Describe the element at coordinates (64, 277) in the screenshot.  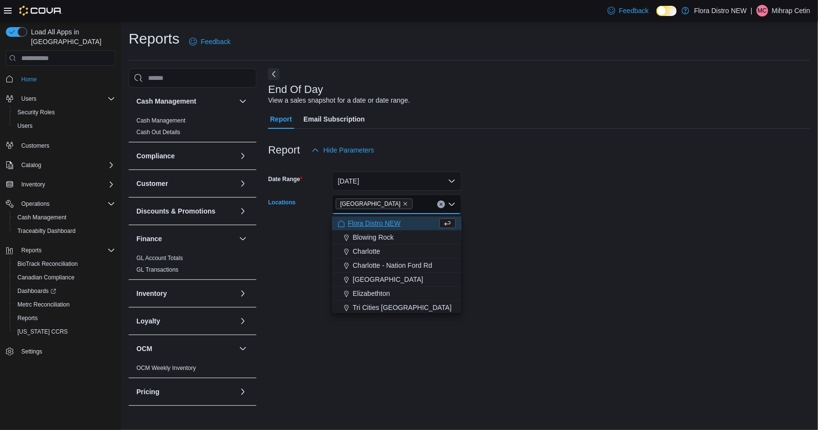
I see `button: Canadian Compliance` at that location.